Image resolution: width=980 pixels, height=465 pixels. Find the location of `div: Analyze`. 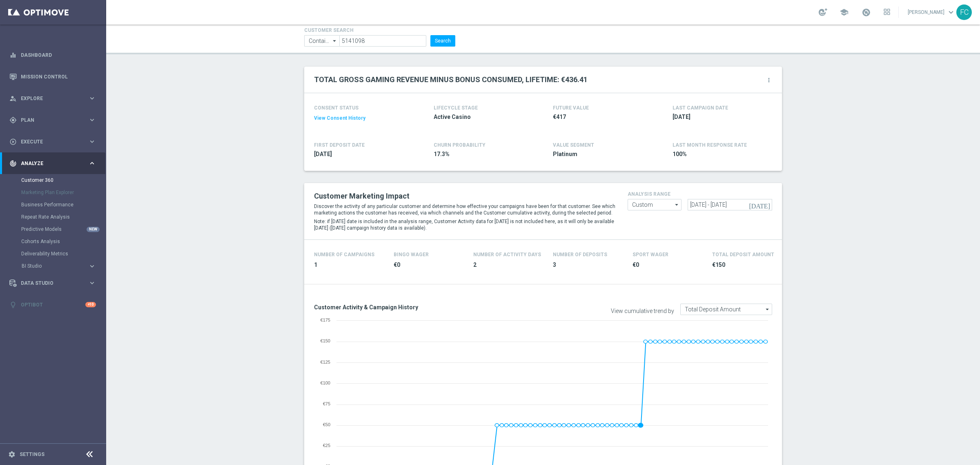

div: Analyze is located at coordinates (48, 164).